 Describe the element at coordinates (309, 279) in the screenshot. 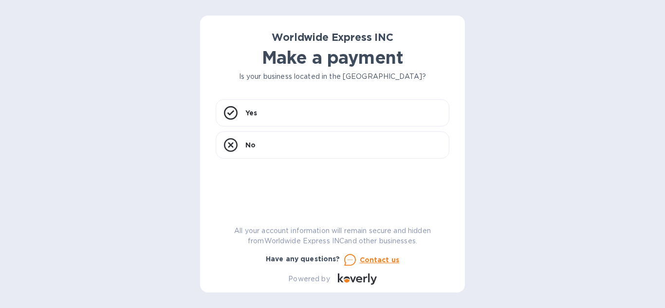

I see `p: Powered by` at that location.